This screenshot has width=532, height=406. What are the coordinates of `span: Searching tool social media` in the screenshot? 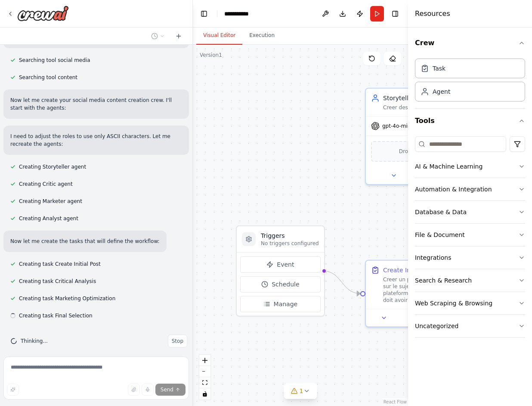 It's located at (55, 60).